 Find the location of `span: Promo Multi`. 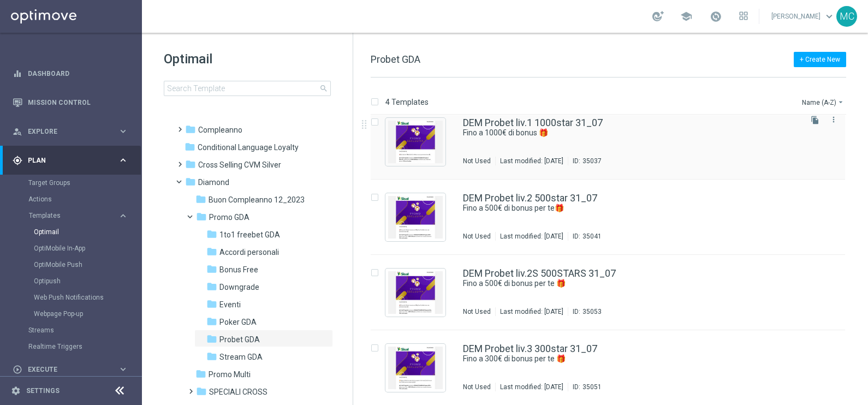

span: Promo Multi is located at coordinates (230, 374).